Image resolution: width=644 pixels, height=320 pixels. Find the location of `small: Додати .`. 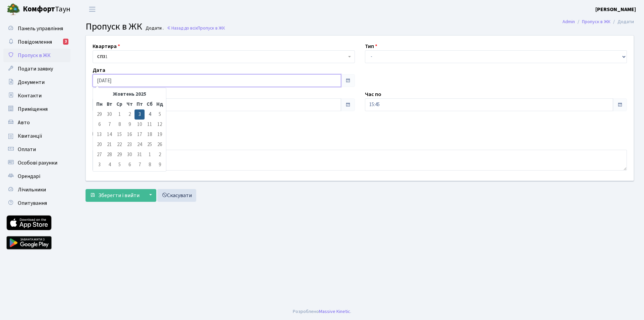

small: Додати . is located at coordinates (154, 28).